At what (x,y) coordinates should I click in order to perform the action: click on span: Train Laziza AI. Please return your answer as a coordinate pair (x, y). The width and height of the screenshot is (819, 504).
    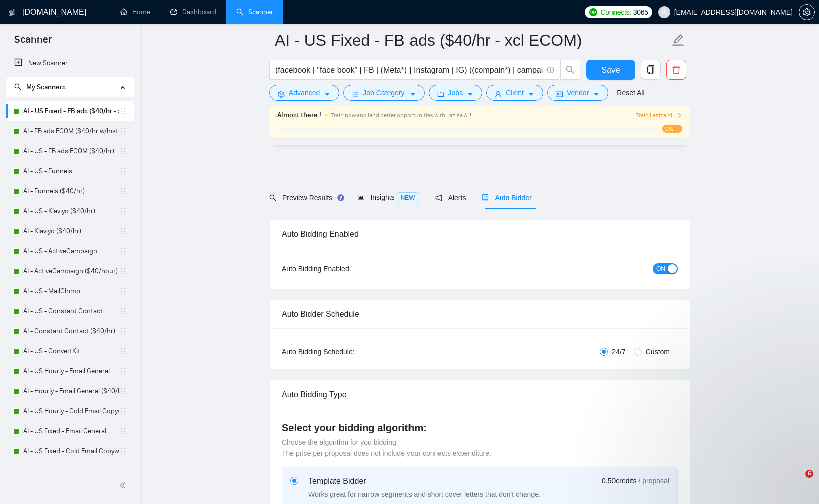
    Looking at the image, I should click on (659, 115).